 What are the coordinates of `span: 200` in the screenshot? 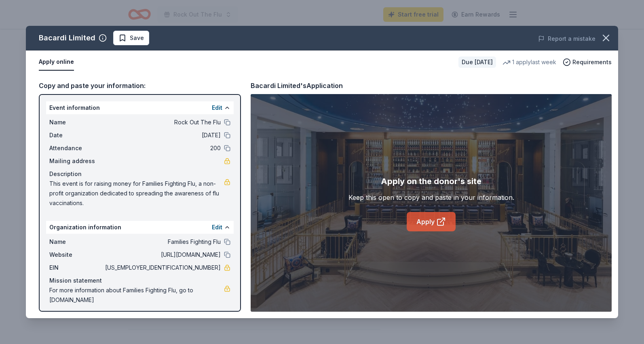 It's located at (162, 148).